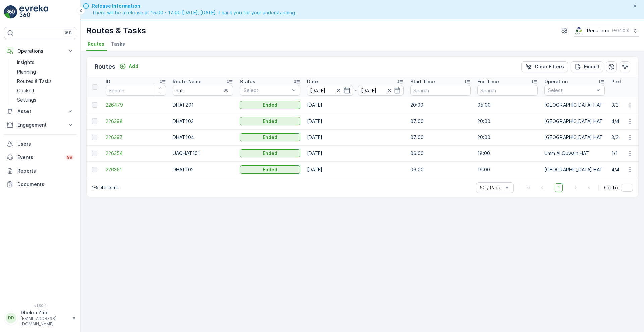 The height and width of the screenshot is (332, 644). I want to click on span: 226398, so click(136, 121).